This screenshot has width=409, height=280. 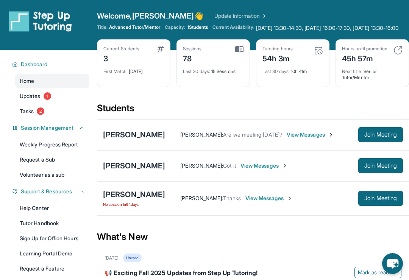 What do you see at coordinates (134, 205) in the screenshot?
I see `span: No session in 94 days` at bounding box center [134, 205].